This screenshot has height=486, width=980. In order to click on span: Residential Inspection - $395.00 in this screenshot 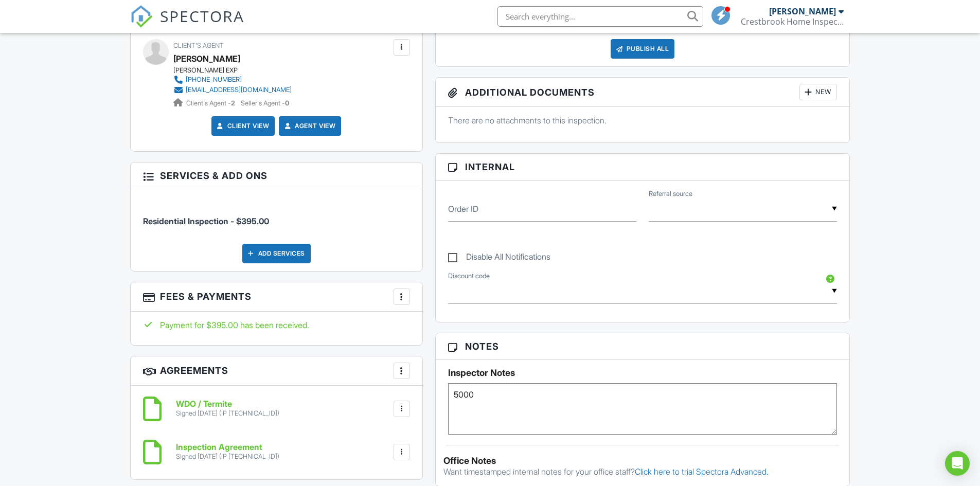, I will do `click(206, 221)`.